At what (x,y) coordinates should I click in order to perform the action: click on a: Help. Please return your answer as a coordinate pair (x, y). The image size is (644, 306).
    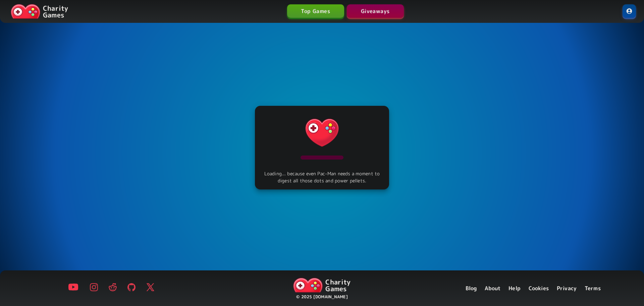
    Looking at the image, I should click on (515, 288).